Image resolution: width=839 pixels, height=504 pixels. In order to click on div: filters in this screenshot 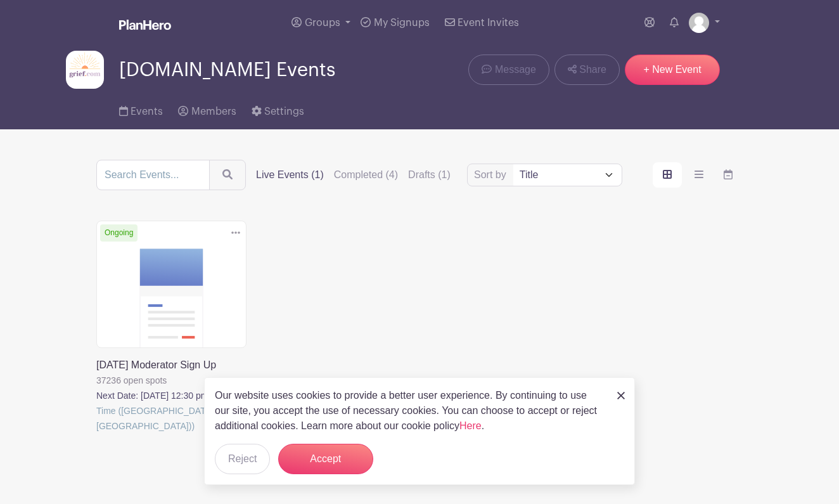, I will do `click(358, 175)`.